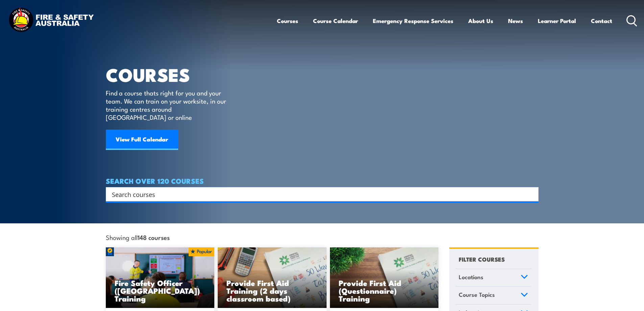 This screenshot has width=644, height=311. What do you see at coordinates (471, 277) in the screenshot?
I see `span: Locations` at bounding box center [471, 277].